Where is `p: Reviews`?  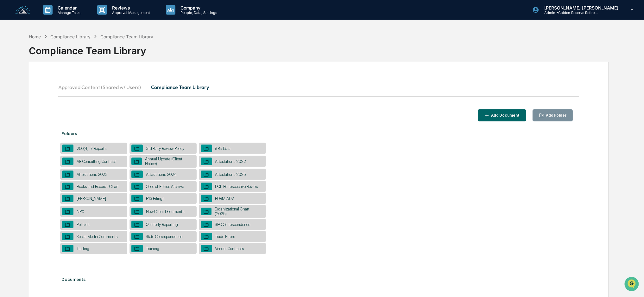 p: Reviews is located at coordinates (130, 8).